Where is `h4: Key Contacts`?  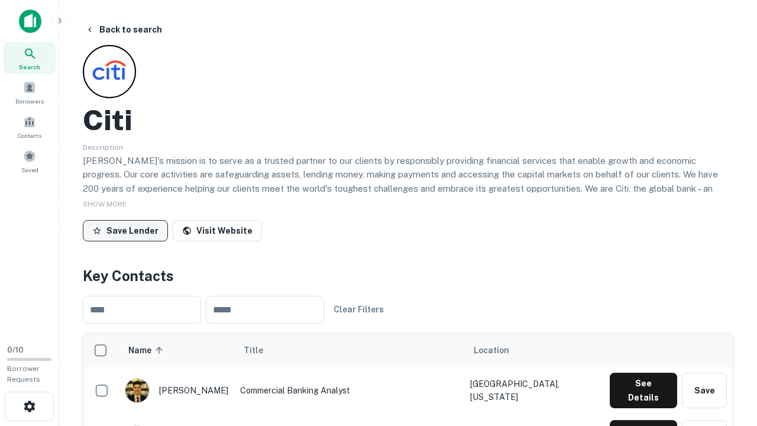 h4: Key Contacts is located at coordinates (408, 276).